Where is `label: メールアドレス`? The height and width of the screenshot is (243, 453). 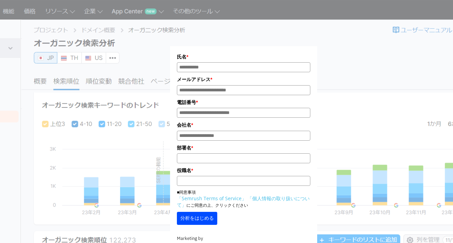
label: メールアドレス is located at coordinates (244, 79).